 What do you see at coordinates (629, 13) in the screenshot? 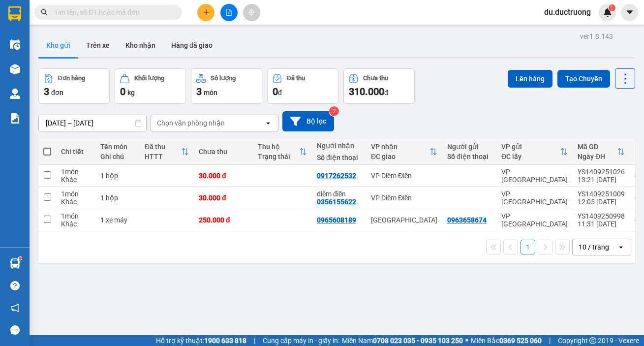
I see `button: caret-down` at bounding box center [629, 13].